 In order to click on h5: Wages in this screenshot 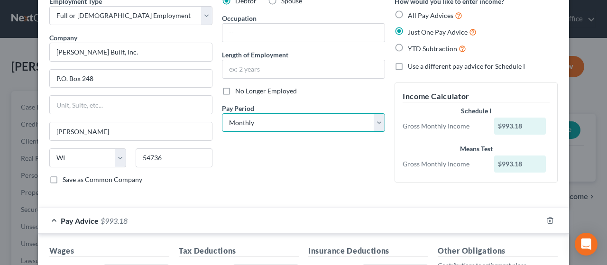, I will do `click(109, 251)`.